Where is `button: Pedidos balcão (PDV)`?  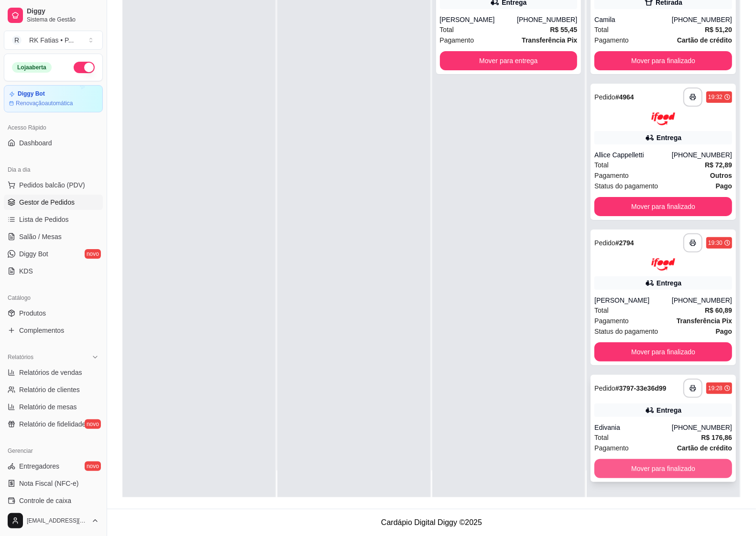
button: Pedidos balcão (PDV) is located at coordinates (53, 185).